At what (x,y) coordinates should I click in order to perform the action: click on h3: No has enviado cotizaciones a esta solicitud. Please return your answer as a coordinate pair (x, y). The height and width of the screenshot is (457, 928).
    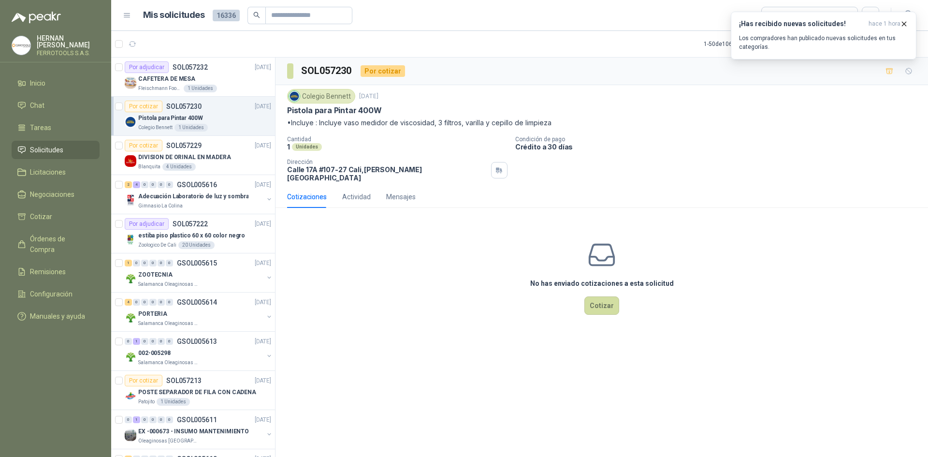
    Looking at the image, I should click on (602, 283).